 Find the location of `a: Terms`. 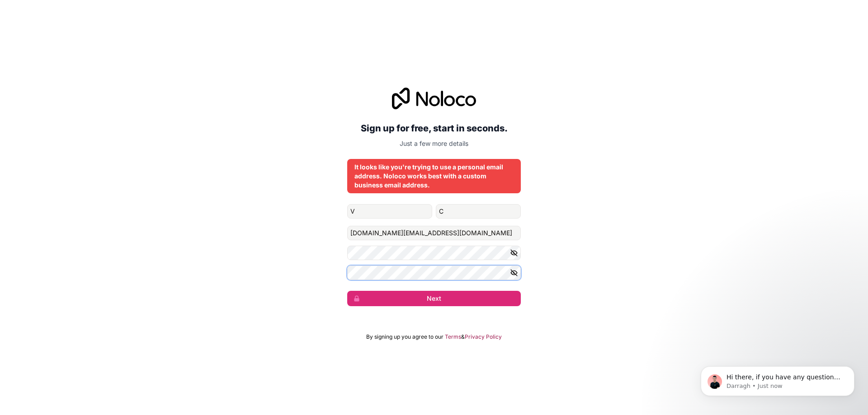

a: Terms is located at coordinates (453, 337).